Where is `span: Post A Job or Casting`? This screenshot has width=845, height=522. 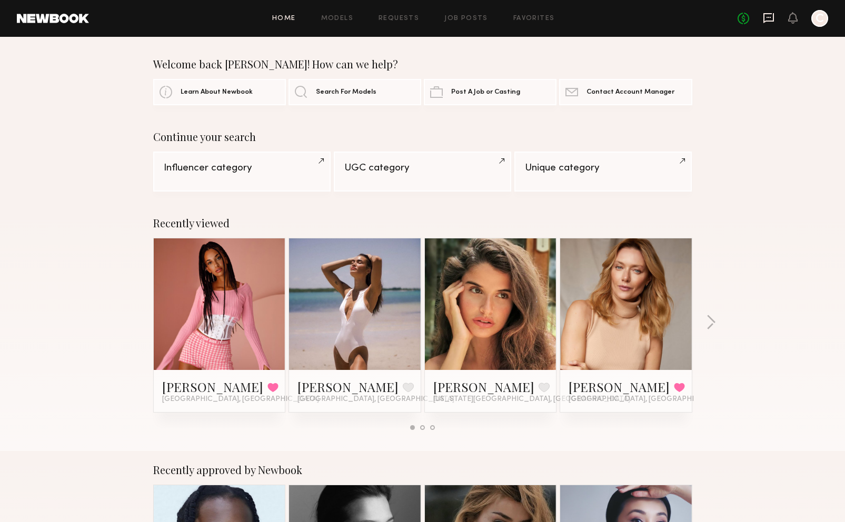 span: Post A Job or Casting is located at coordinates (485, 92).